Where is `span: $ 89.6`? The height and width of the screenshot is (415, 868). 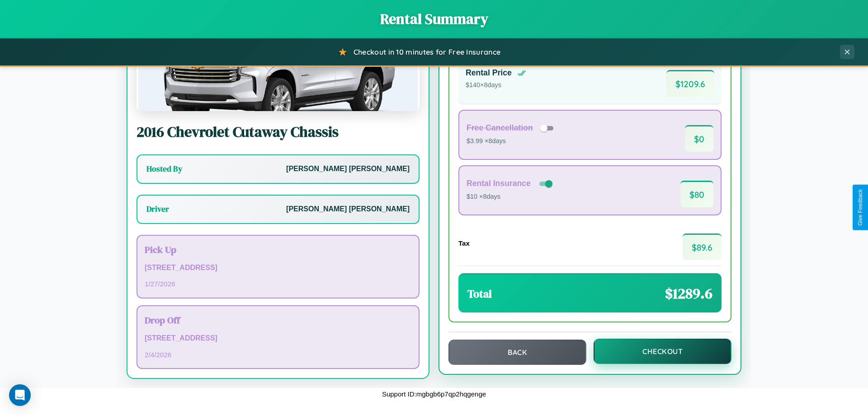 span: $ 89.6 is located at coordinates (702, 247).